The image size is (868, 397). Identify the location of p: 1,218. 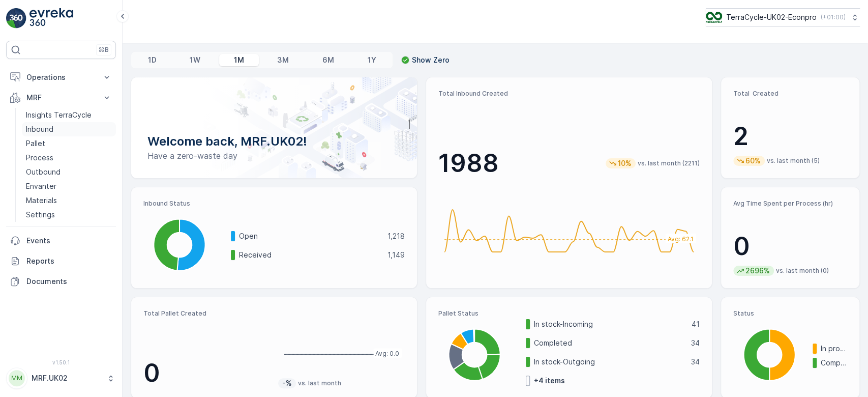
(396, 236).